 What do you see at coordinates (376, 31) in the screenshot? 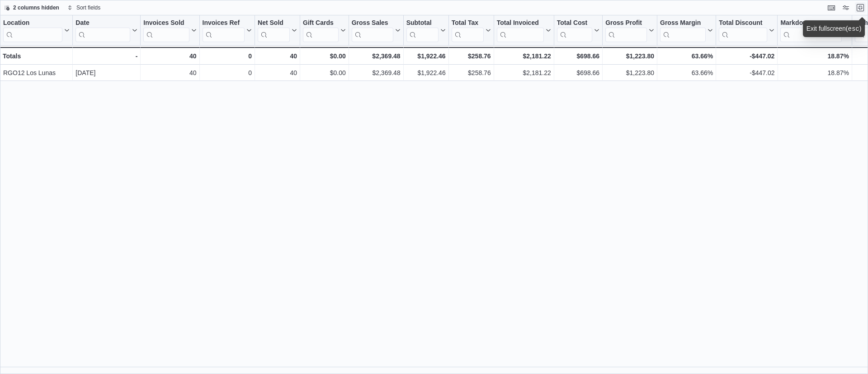
I see `button: Gross Sales` at bounding box center [376, 31].